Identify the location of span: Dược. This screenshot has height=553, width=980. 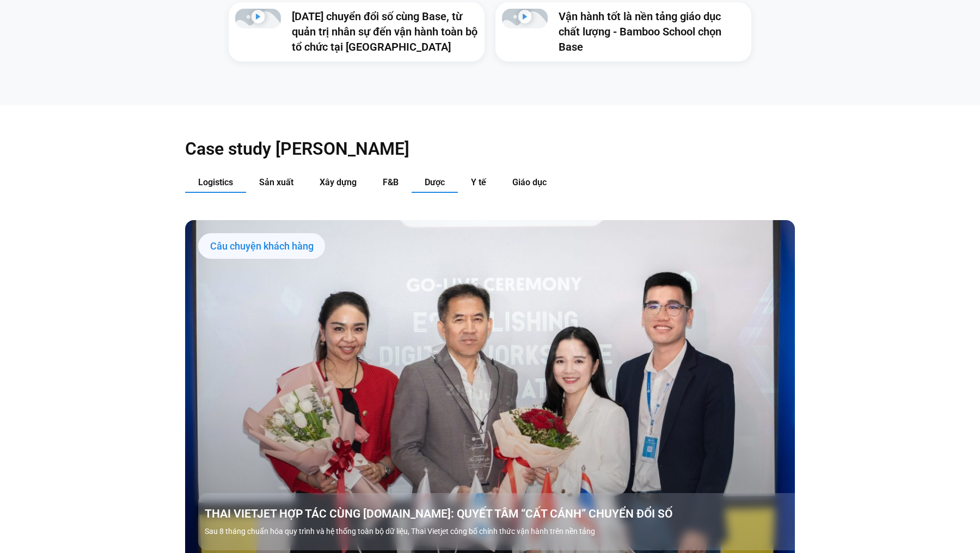
(435, 182).